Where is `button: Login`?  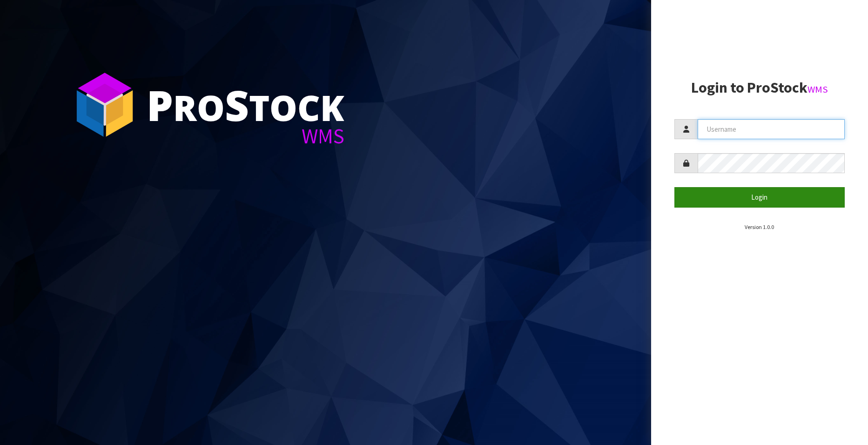
button: Login is located at coordinates (760, 197).